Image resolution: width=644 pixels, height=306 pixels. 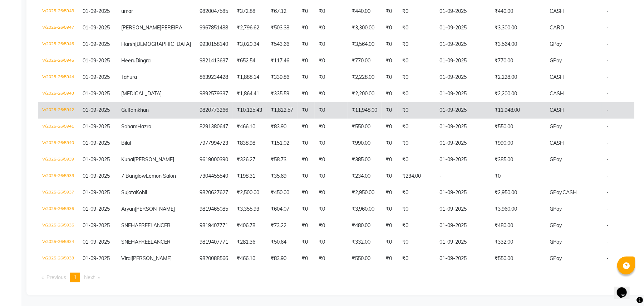 What do you see at coordinates (58, 94) in the screenshot?
I see `td: V/2025-26/5943` at bounding box center [58, 94].